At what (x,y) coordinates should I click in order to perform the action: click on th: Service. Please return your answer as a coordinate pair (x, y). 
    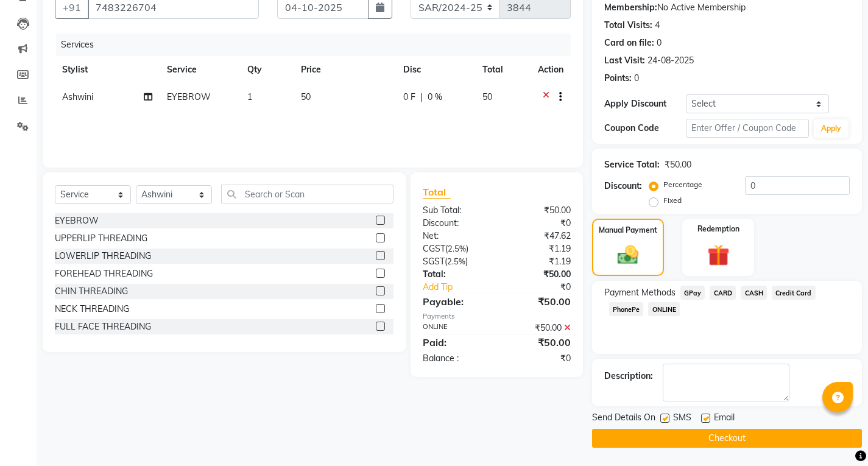
    Looking at the image, I should click on (200, 70).